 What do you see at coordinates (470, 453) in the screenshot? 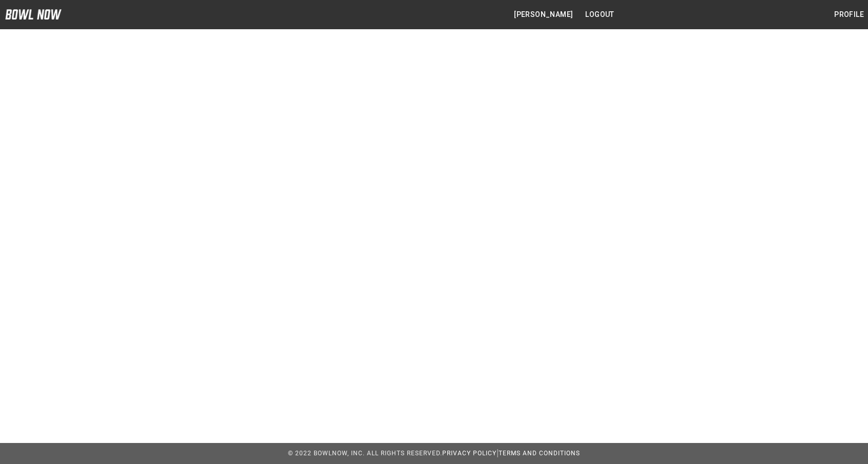
I see `a: Privacy Policy` at bounding box center [470, 453].